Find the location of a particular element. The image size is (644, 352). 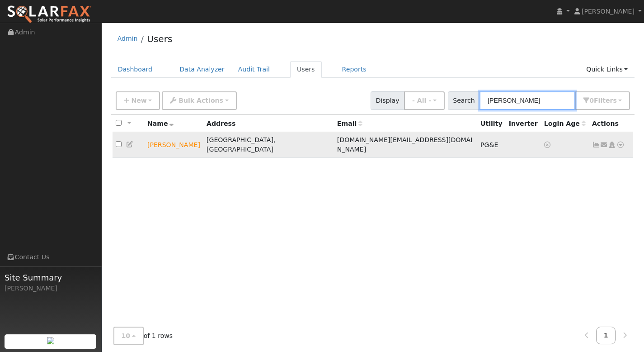

a: Other actions is located at coordinates (620, 145).